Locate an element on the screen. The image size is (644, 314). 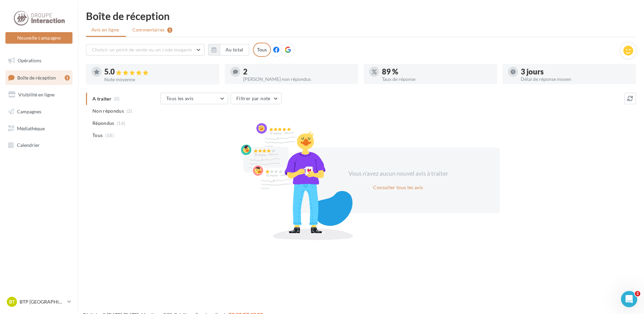
button: Consulter tous les avis is located at coordinates (398, 187).